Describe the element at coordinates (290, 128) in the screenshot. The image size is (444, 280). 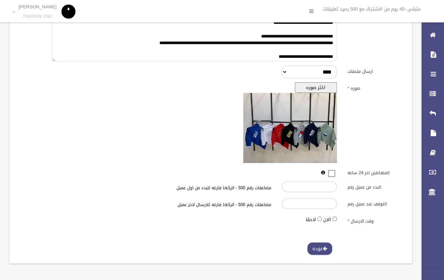
I see `img: معاينه الصوره` at that location.